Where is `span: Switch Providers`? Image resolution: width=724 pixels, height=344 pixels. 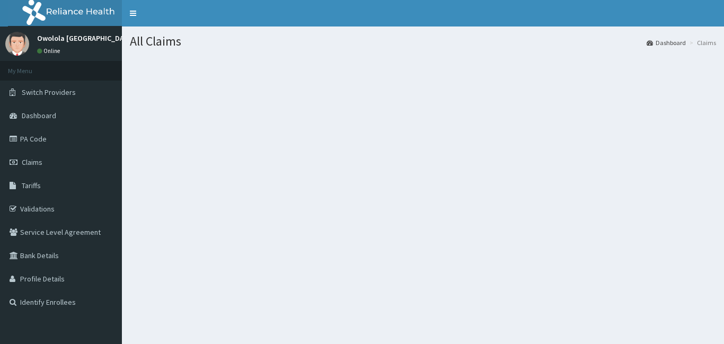
span: Switch Providers is located at coordinates (49, 92).